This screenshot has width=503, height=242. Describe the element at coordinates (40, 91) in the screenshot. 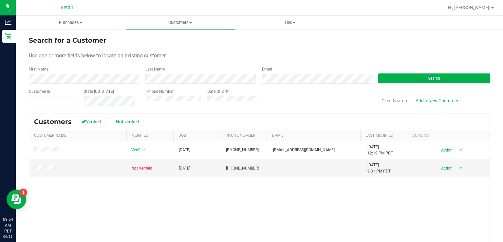

I see `label: Customer ID` at that location.